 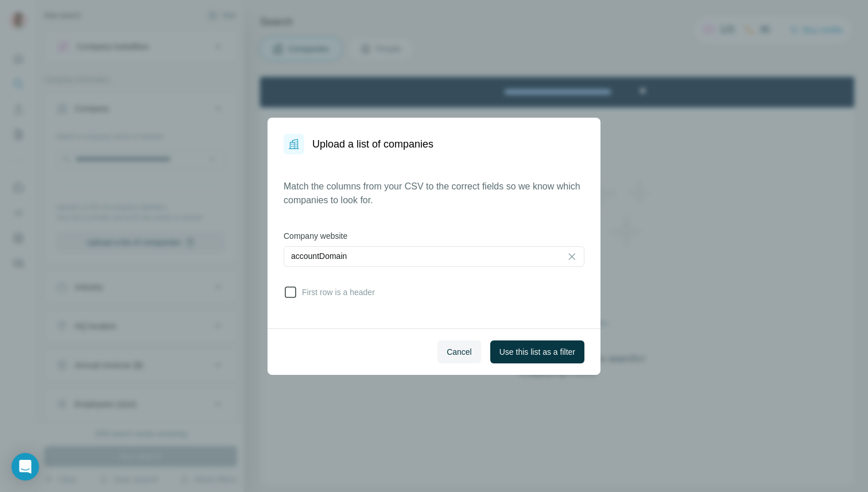 What do you see at coordinates (25, 467) in the screenshot?
I see `div: Open Intercom Messenger` at bounding box center [25, 467].